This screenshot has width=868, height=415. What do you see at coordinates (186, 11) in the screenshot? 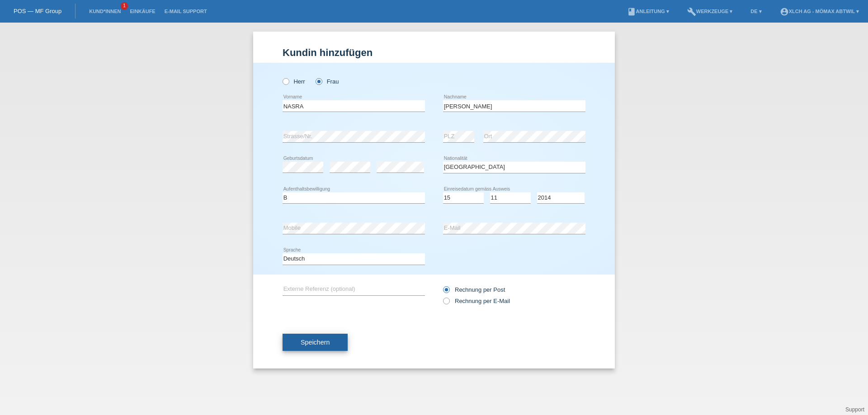
I see `a: E-Mail Support` at bounding box center [186, 11].